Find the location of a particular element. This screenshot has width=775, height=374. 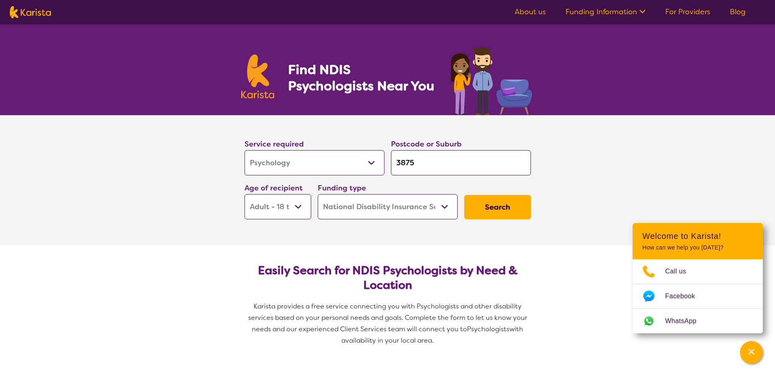

label: Age of recipient is located at coordinates (273, 188).